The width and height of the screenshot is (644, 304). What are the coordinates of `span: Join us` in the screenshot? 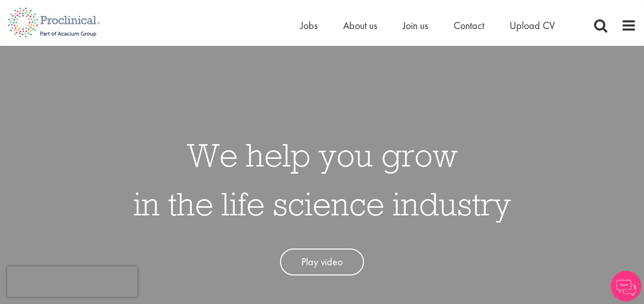 It's located at (416, 25).